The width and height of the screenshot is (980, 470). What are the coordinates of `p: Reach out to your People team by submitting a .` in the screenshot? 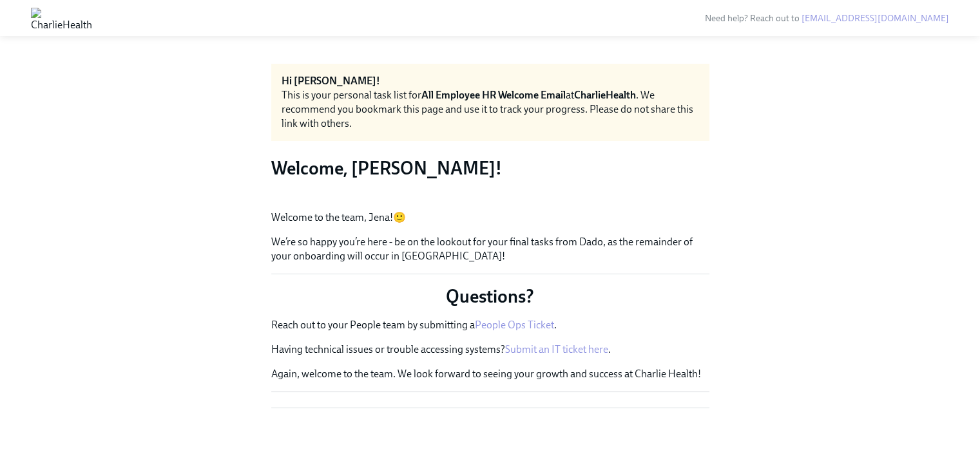 It's located at (490, 326).